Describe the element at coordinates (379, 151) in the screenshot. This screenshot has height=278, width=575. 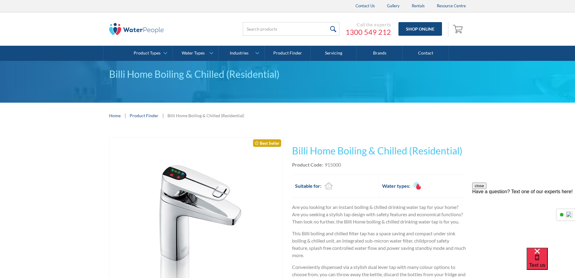
I see `h1: Billi Home Boiling & Chilled (Residential)` at that location.